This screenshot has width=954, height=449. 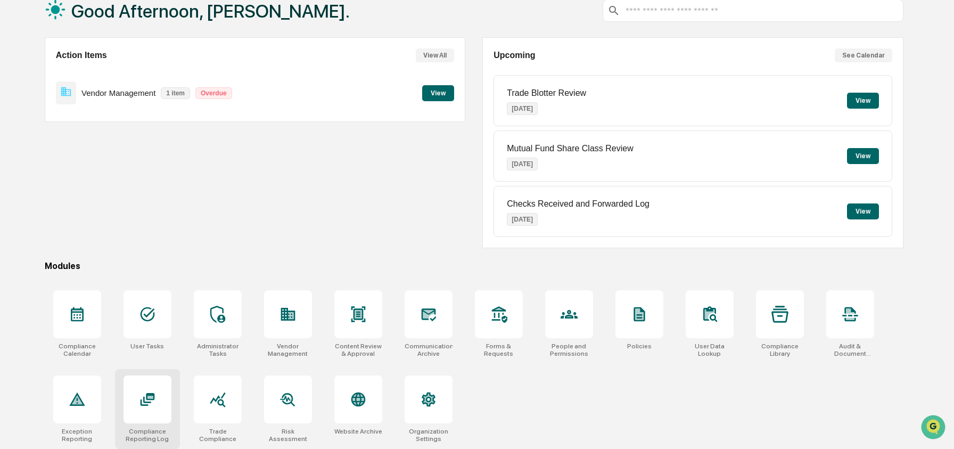 I want to click on div: Trade Compliance, so click(x=218, y=435).